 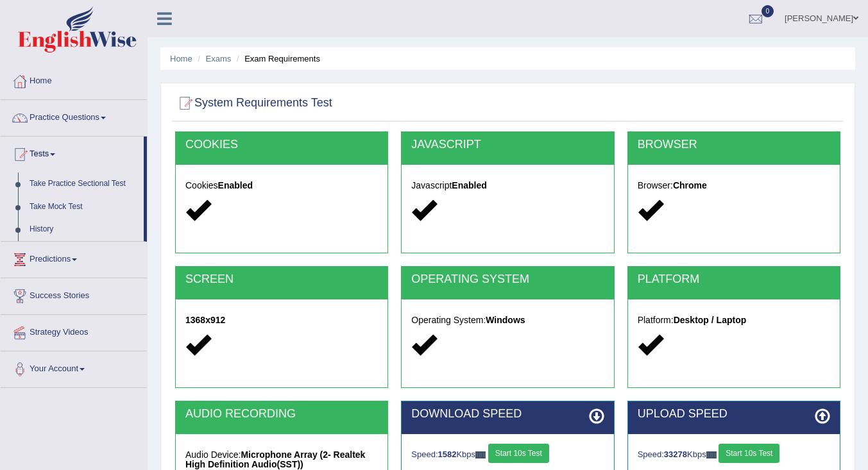 What do you see at coordinates (507, 186) in the screenshot?
I see `h5: Javascript` at bounding box center [507, 186].